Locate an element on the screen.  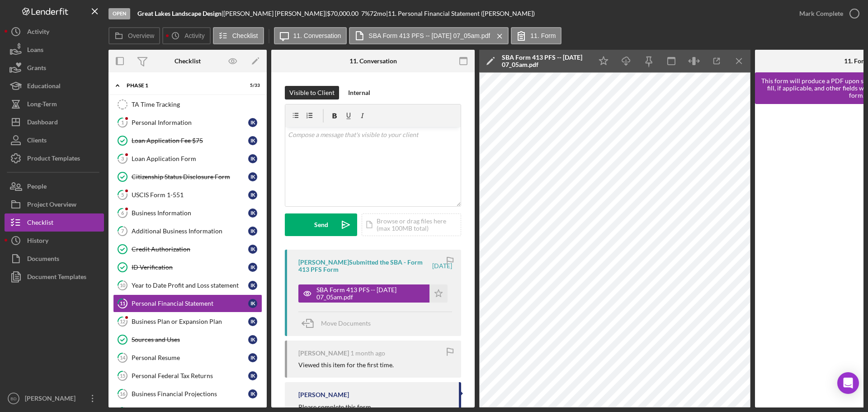
div: 5 / 33 is located at coordinates (252, 86).